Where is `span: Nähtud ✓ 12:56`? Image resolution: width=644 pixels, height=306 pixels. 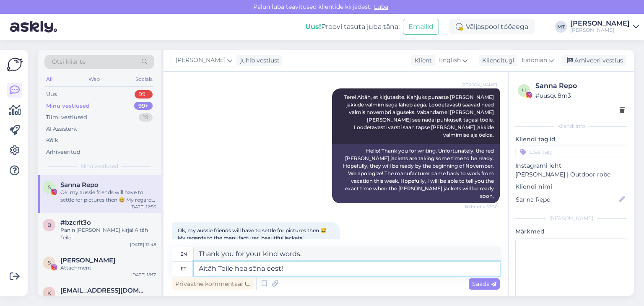
span: Nähtud ✓ 12:56 is located at coordinates (481, 207).